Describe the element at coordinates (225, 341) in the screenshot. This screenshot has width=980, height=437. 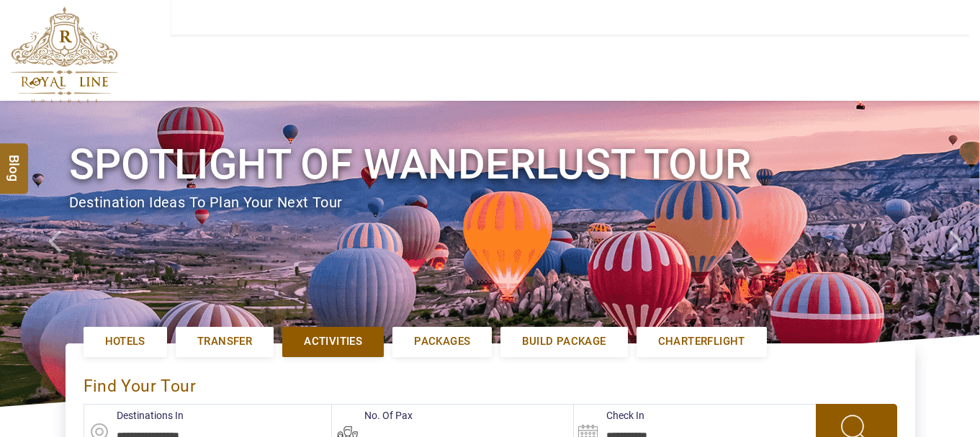
I see `a: Transfer` at that location.